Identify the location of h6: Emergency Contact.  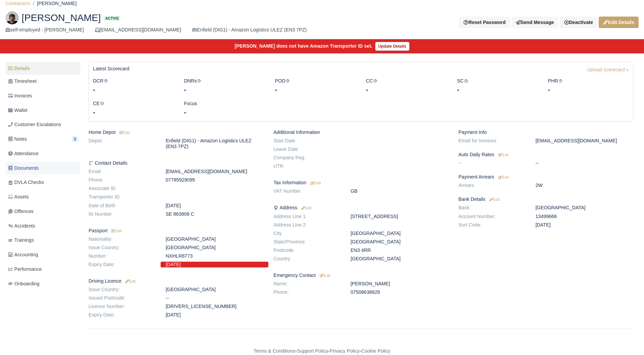
(361, 275).